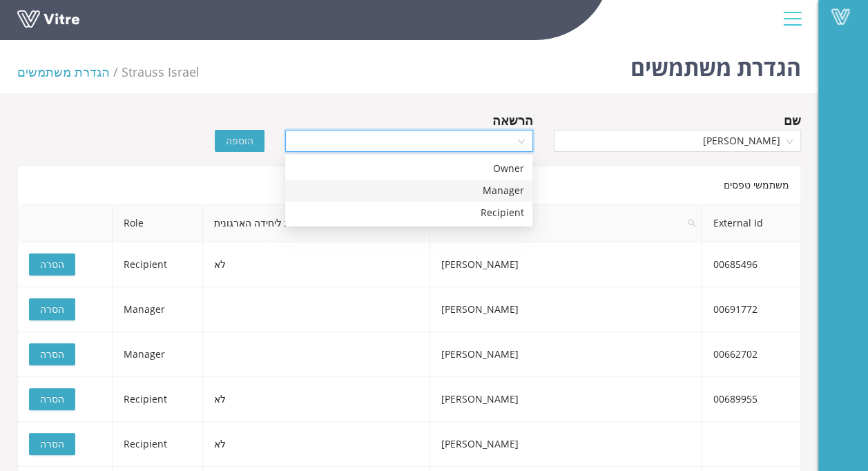 The width and height of the screenshot is (868, 471). What do you see at coordinates (565, 223) in the screenshot?
I see `span: Name` at bounding box center [565, 223].